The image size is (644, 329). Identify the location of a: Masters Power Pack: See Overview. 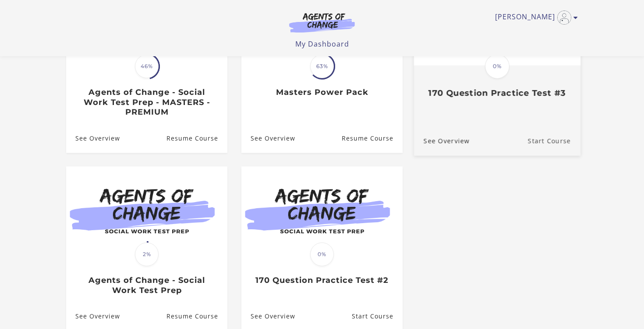
(268, 138).